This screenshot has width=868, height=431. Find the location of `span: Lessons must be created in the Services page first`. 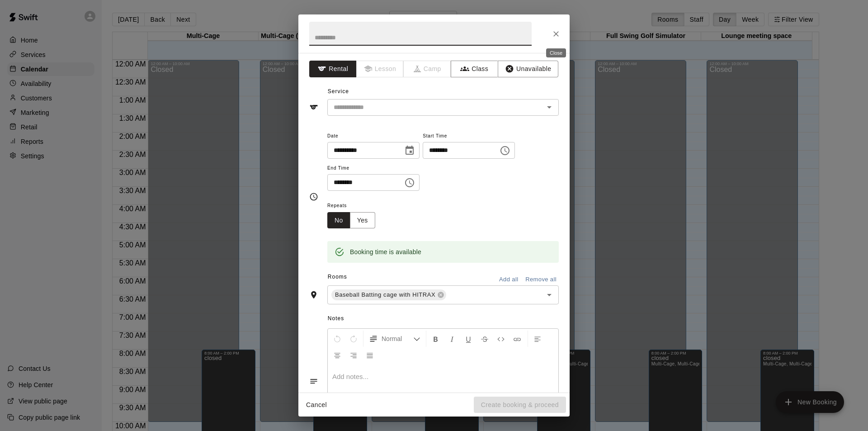

span: Lessons must be created in the Services page first is located at coordinates (380, 69).